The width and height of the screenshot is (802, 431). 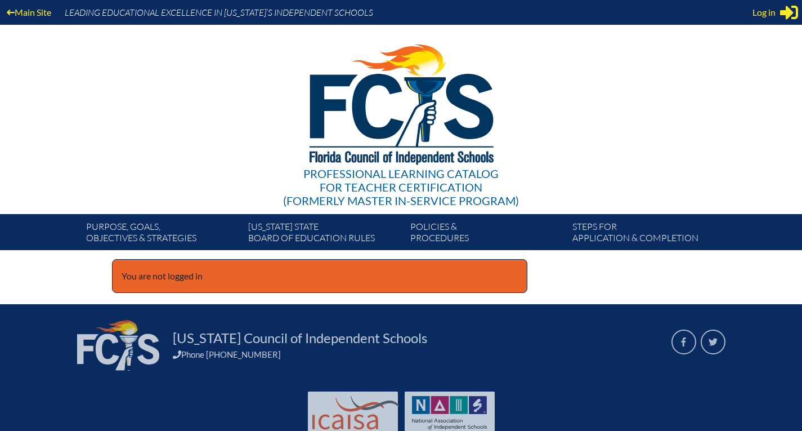 What do you see at coordinates (401, 187) in the screenshot?
I see `div: Professional Learning Catalog (formerly Master In-service Program)` at bounding box center [401, 187].